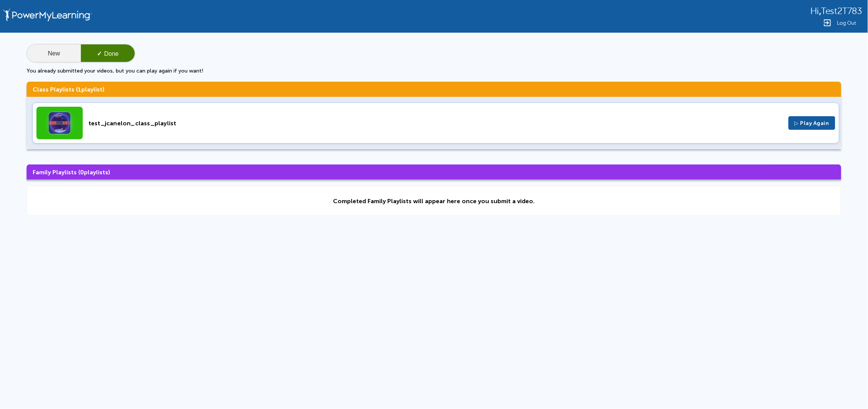 The height and width of the screenshot is (409, 868). Describe the element at coordinates (108, 53) in the screenshot. I see `button: ✓Done` at that location.